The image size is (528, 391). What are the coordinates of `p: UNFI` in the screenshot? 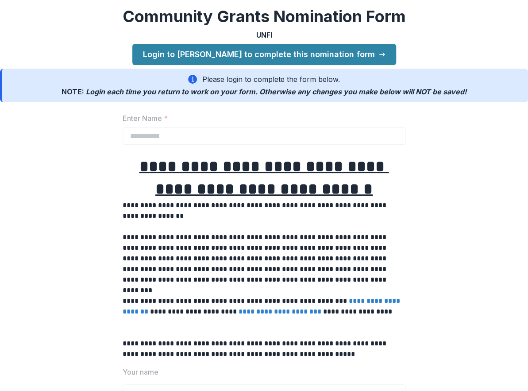 It's located at (264, 35).